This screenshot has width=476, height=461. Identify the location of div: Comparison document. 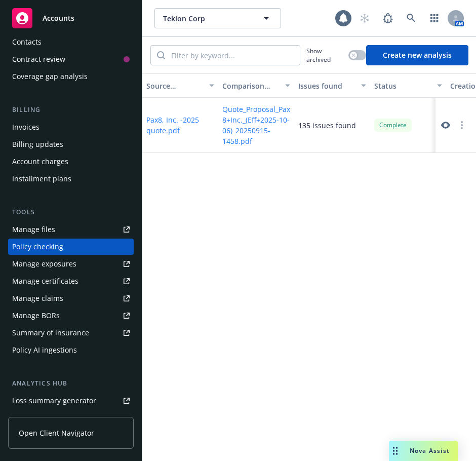
(251, 85).